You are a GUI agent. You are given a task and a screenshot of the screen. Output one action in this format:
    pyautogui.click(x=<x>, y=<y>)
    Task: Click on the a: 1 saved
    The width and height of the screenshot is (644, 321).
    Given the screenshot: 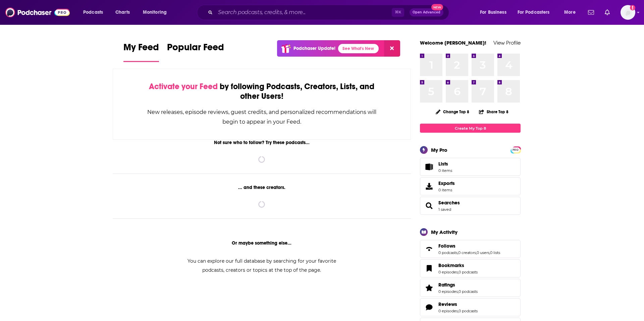 What is the action you would take?
    pyautogui.click(x=445, y=210)
    